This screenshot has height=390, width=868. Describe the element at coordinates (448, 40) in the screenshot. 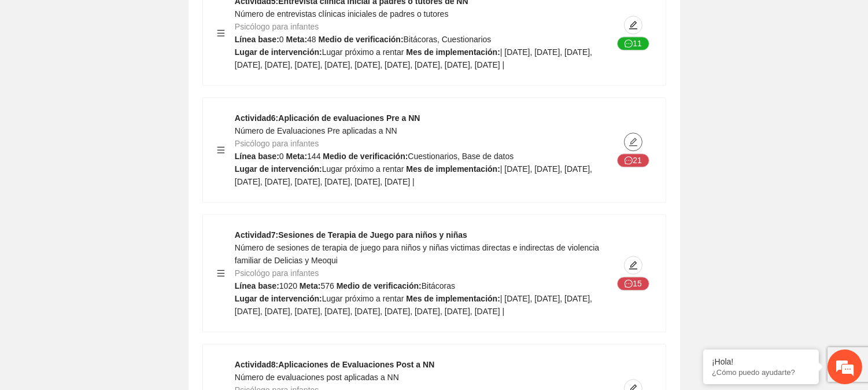

I see `span: Bitácoras, Cuestionarios` at that location.